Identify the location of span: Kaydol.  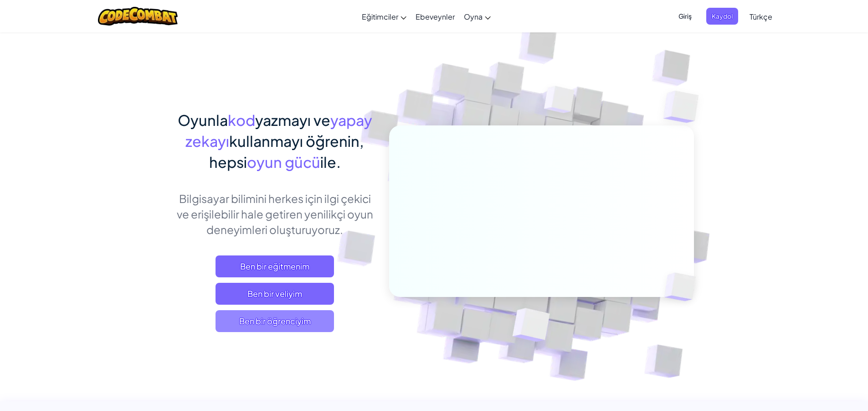
(723, 16).